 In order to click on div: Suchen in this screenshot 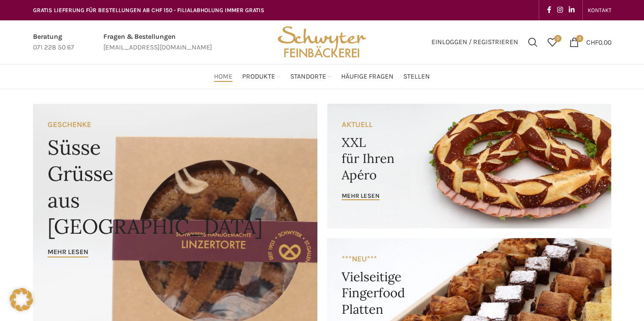, I will do `click(533, 42)`.